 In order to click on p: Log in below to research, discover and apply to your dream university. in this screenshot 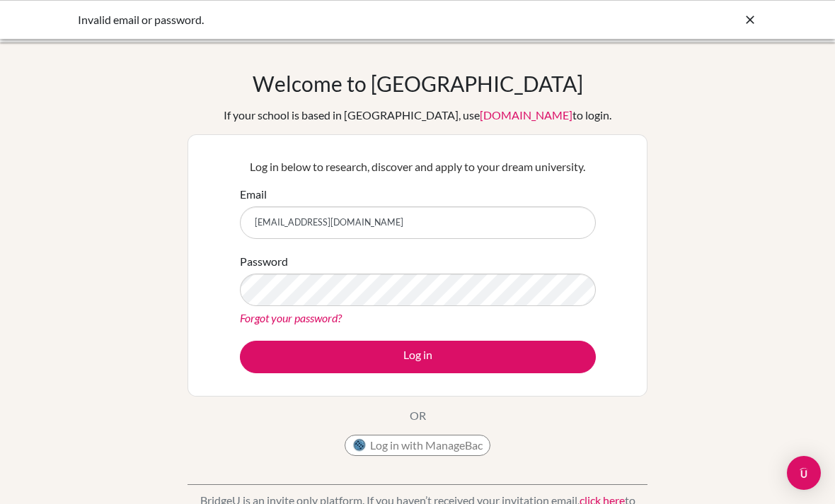, I will do `click(418, 167)`.